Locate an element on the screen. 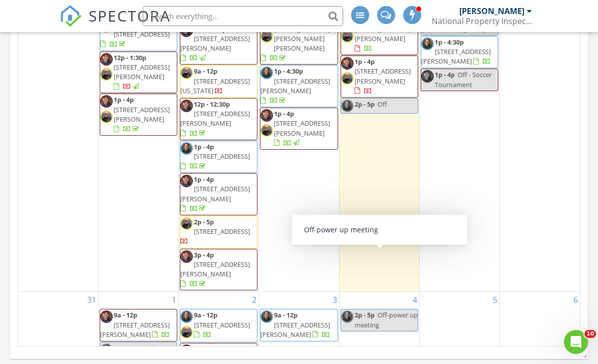 The image size is (598, 364). a: Go to September 2, 2025 is located at coordinates (254, 300).